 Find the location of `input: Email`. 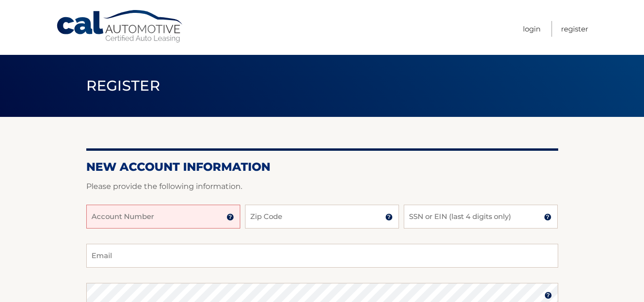

input: Email is located at coordinates (322, 256).